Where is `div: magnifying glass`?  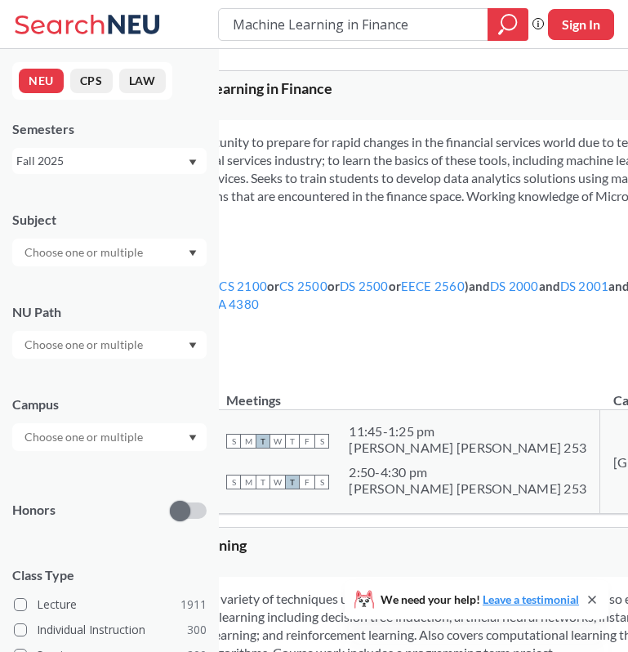 div: magnifying glass is located at coordinates (508, 25).